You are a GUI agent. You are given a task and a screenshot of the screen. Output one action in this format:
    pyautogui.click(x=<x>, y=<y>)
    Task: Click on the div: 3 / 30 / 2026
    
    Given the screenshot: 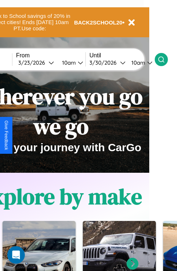 What is the action you would take?
    pyautogui.click(x=105, y=63)
    